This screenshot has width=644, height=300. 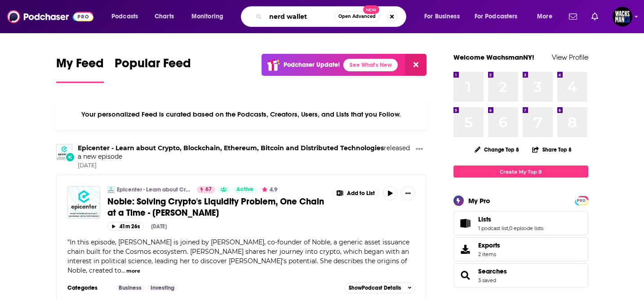 I want to click on a: My Feed, so click(x=80, y=69).